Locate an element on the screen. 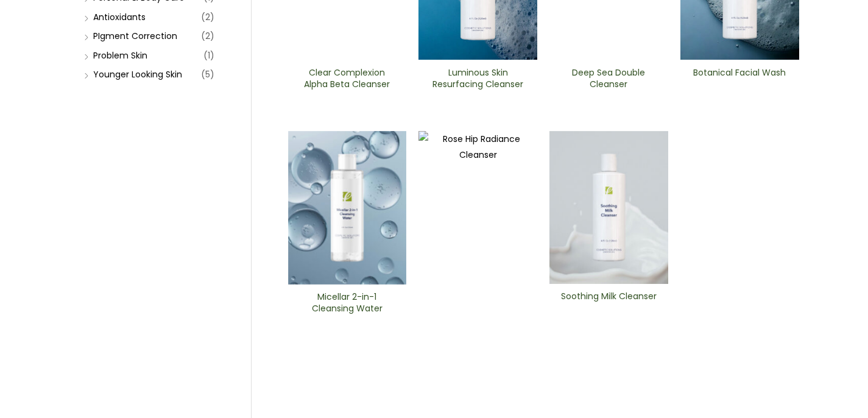 This screenshot has height=418, width=868. a: Luminous Skin Resurfacing ​Cleanser is located at coordinates (478, 80).